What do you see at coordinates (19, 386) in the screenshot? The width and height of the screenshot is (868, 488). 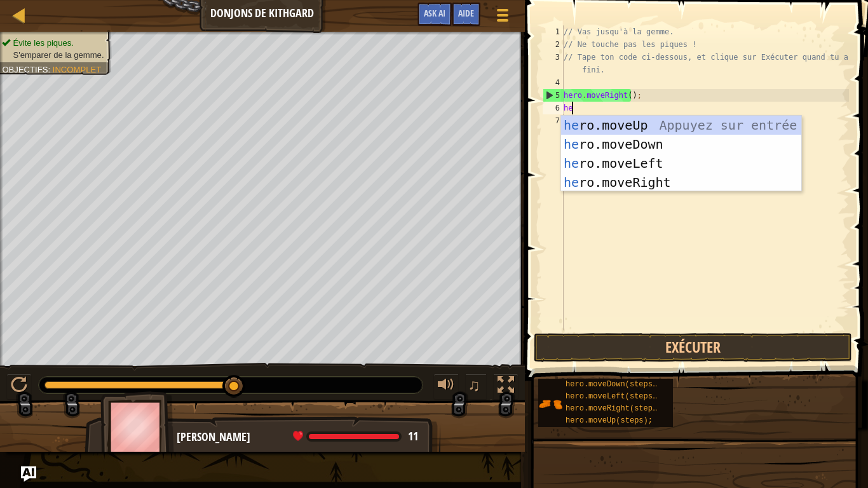 I see `button: Ctrl + P: Play` at bounding box center [19, 386].